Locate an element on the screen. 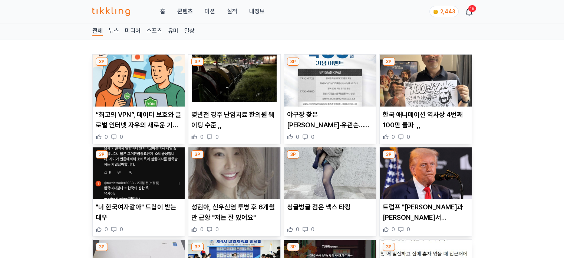 The width and height of the screenshot is (564, 258). p: "너 한국여자같아" 드립이 받는 대우 is located at coordinates (139, 212).